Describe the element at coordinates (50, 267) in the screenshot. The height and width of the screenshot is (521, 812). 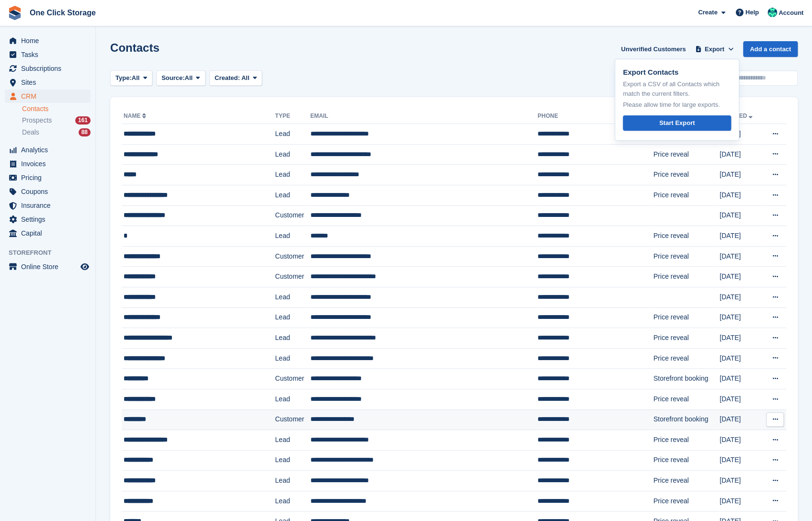
I see `span: Online Store` at that location.